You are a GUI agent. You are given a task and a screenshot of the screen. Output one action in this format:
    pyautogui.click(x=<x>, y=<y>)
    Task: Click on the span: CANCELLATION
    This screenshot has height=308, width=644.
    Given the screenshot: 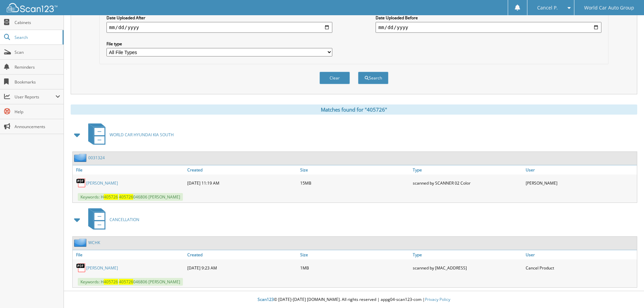 What is the action you would take?
    pyautogui.click(x=124, y=220)
    